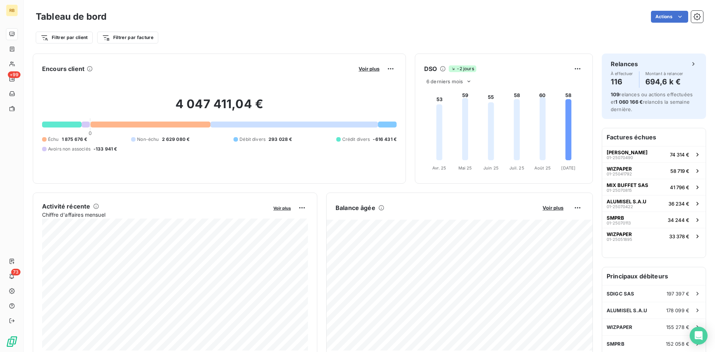  What do you see at coordinates (654, 137) in the screenshot?
I see `h6: Factures échues` at bounding box center [654, 137].